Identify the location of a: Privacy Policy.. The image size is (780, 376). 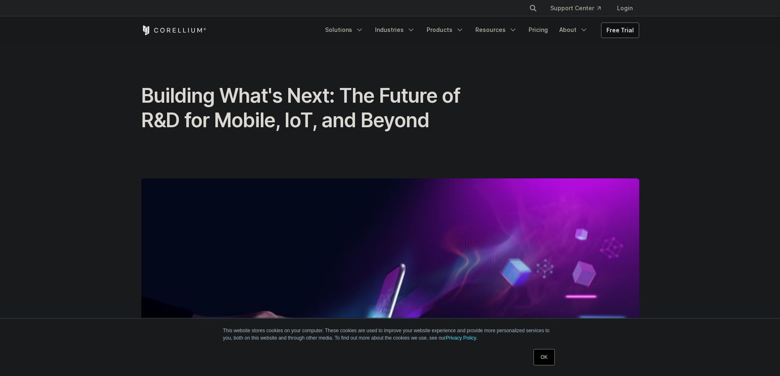
(461, 338).